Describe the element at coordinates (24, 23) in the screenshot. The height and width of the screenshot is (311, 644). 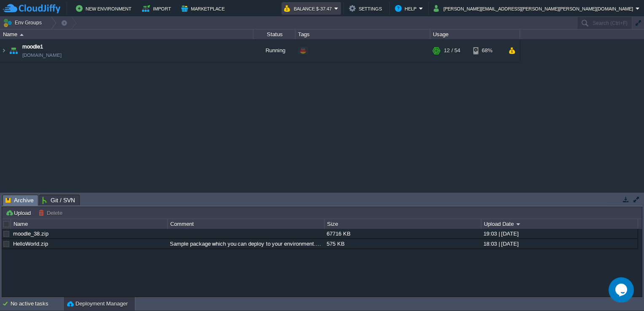
I see `button: Env Groups` at that location.